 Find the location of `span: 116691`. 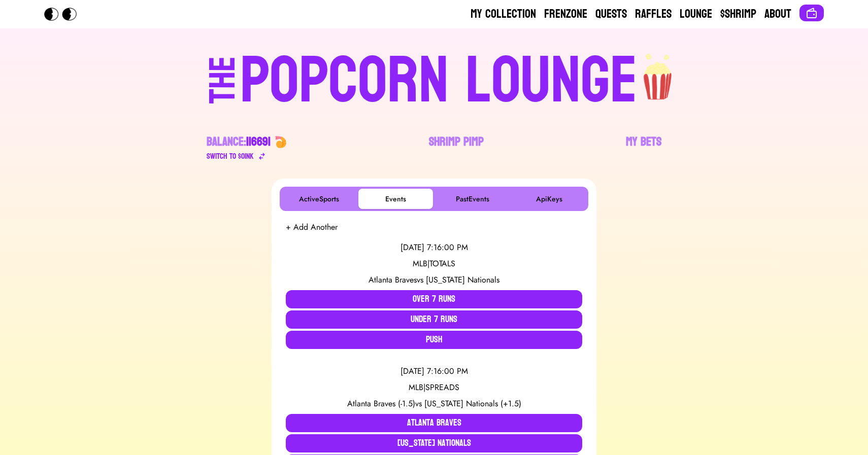

span: 116691 is located at coordinates (258, 142).